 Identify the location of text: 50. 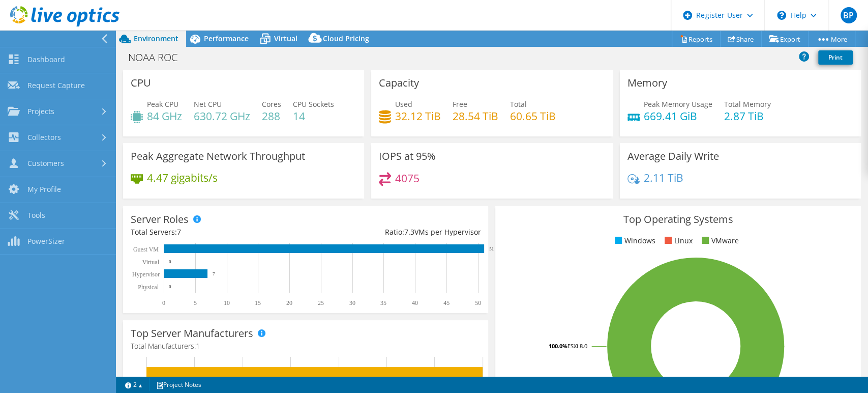
(478, 303).